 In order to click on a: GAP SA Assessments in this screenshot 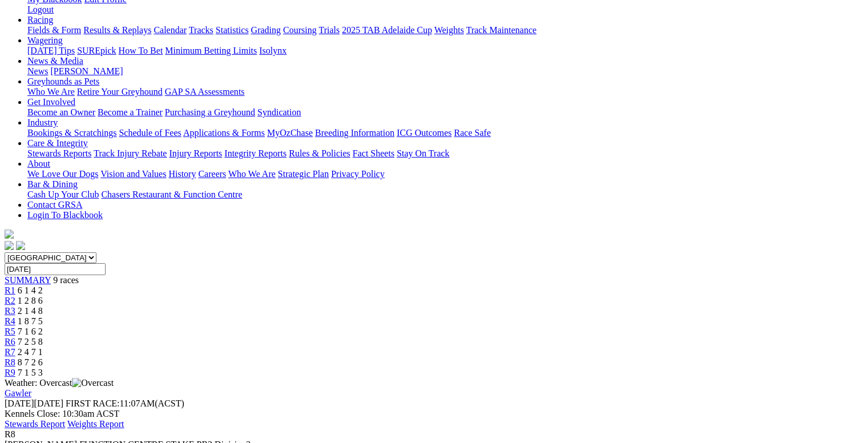, I will do `click(205, 92)`.